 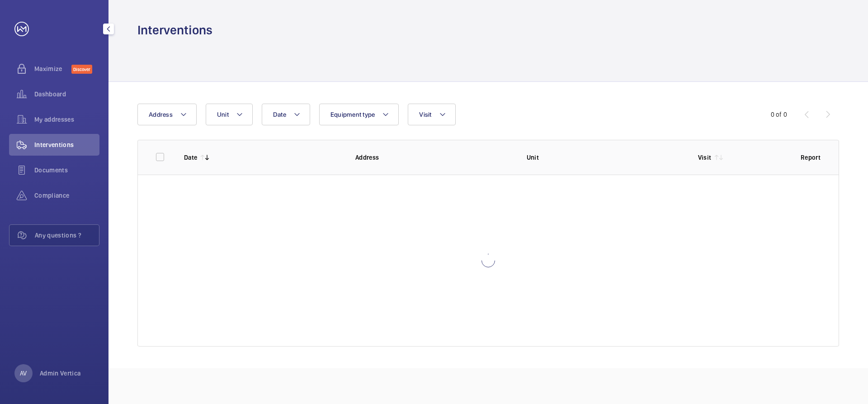 I want to click on button: Visit, so click(x=432, y=114).